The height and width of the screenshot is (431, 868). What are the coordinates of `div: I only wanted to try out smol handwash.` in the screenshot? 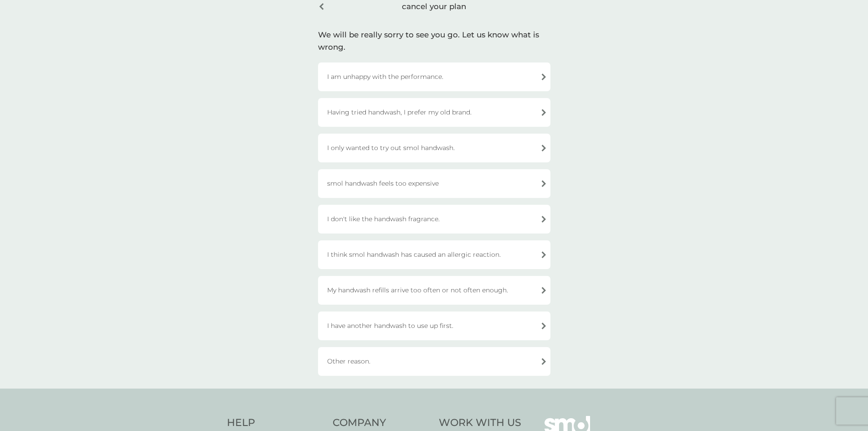 It's located at (434, 148).